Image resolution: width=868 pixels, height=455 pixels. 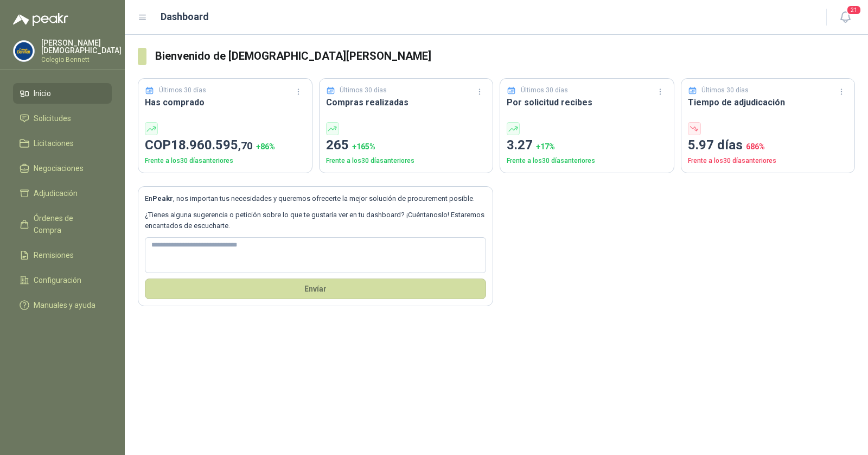 I want to click on p: Colegio Bennett, so click(x=81, y=60).